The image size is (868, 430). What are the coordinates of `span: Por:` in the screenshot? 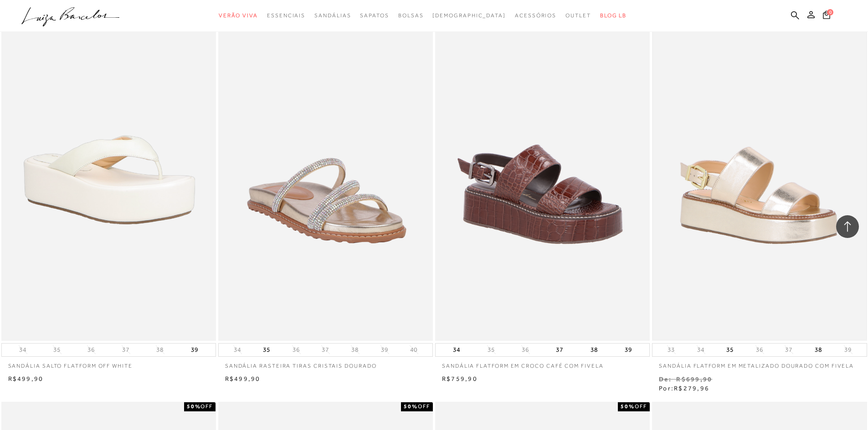 It's located at (683, 389).